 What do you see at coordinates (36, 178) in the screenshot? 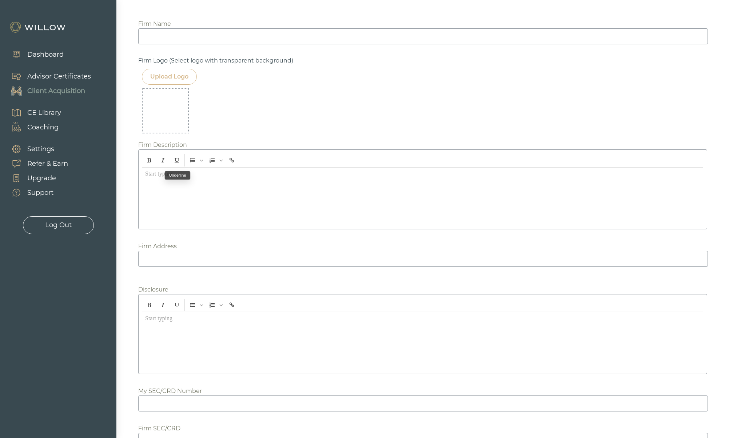
I see `a: Upgrade` at bounding box center [36, 178].